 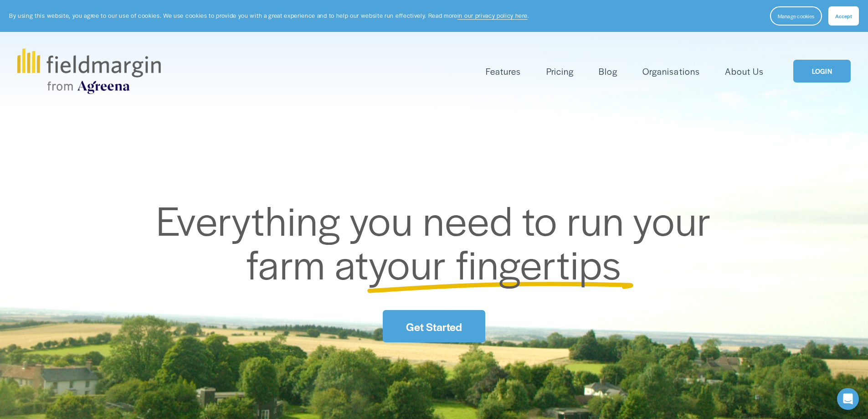 I want to click on span: your fingertips, so click(x=495, y=263).